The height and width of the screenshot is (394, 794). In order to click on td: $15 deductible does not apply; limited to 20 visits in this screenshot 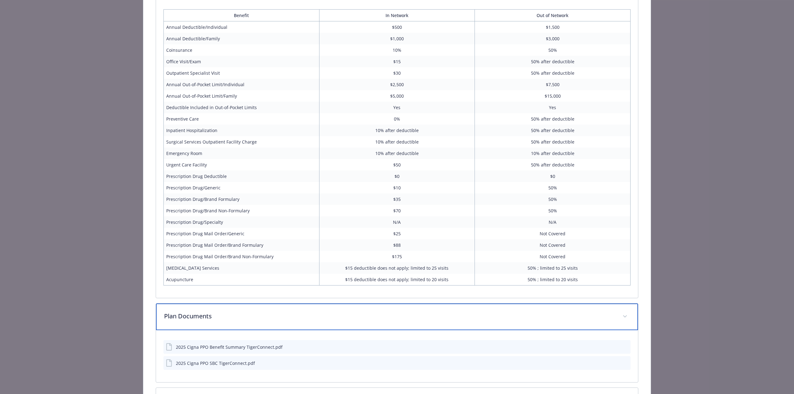, I will do `click(397, 280)`.